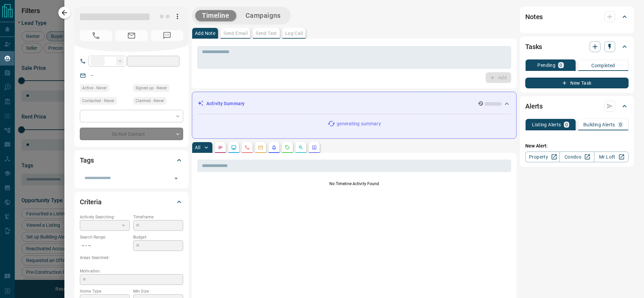  What do you see at coordinates (274, 147) in the screenshot?
I see `svg: Listing Alerts` at bounding box center [274, 147].